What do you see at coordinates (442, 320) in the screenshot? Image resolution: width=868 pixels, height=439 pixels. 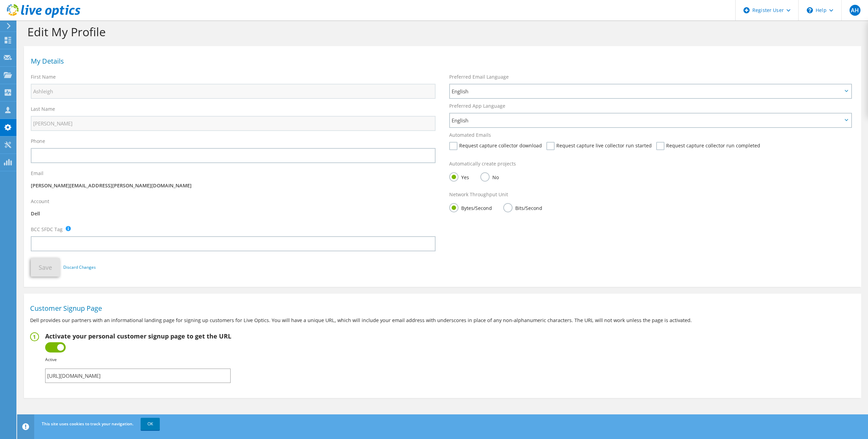 I see `p: Dell provides our partners with an informational landing page for signing up customers for Live O...` at bounding box center [442, 320].